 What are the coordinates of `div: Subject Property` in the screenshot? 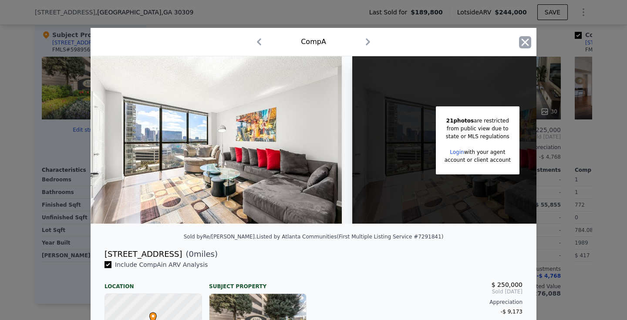 It's located at (258, 283).